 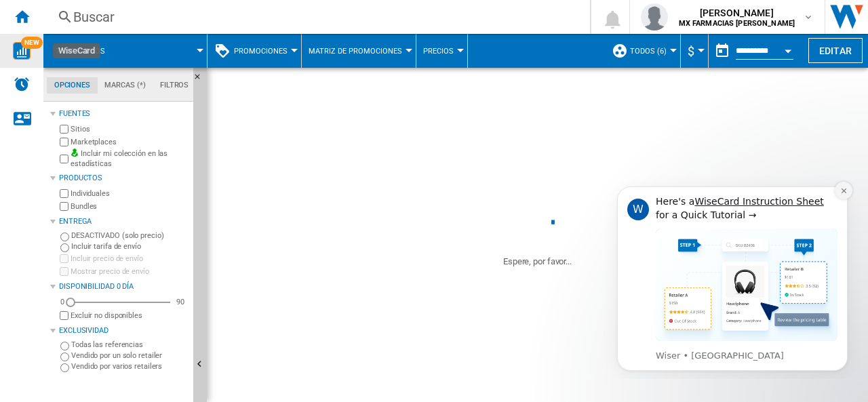 What do you see at coordinates (123, 178) in the screenshot?
I see `div: Productos` at bounding box center [123, 178].